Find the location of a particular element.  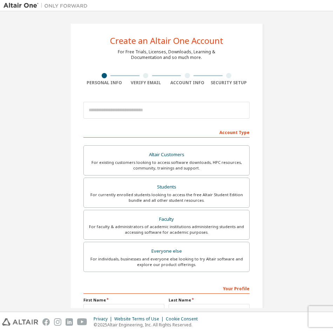

div: Verify Email is located at coordinates (146, 83).